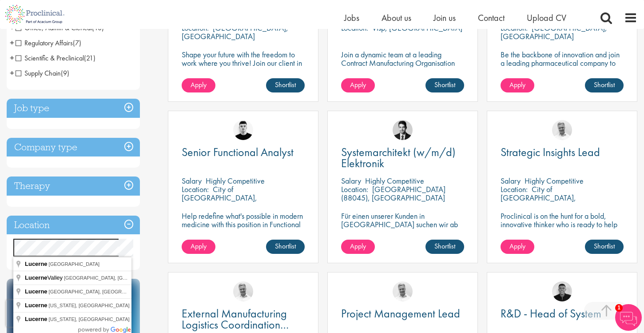 This screenshot has height=333, width=644. What do you see at coordinates (50, 58) in the screenshot?
I see `span: Scientific & Preclinical` at bounding box center [50, 58].